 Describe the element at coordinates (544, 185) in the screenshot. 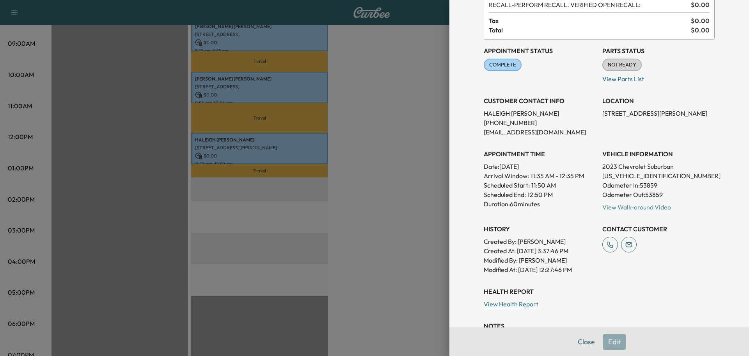

I see `p: 11:50 AM` at that location.